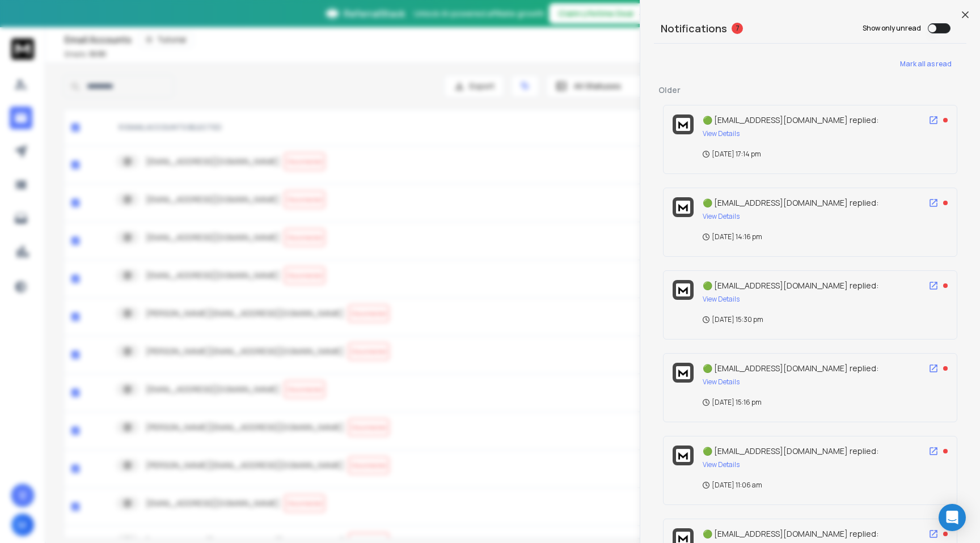 This screenshot has height=543, width=980. Describe the element at coordinates (810, 90) in the screenshot. I see `p: Older` at that location.